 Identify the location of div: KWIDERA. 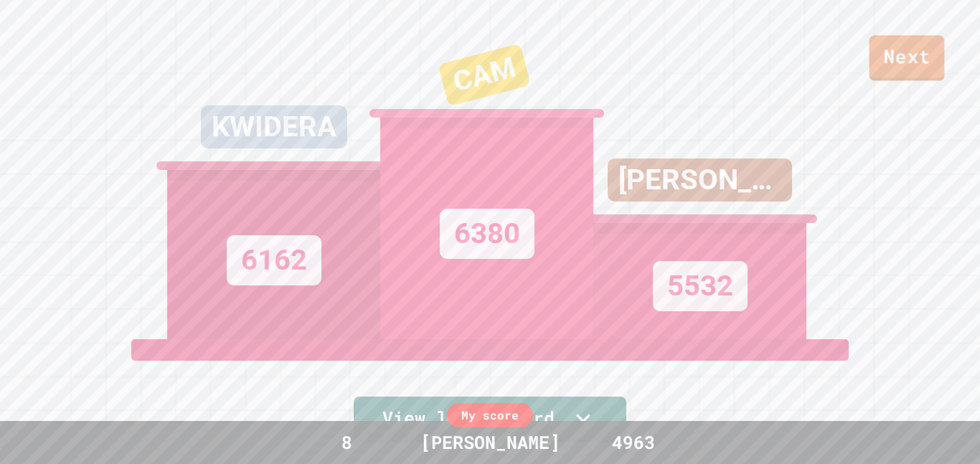
(274, 127).